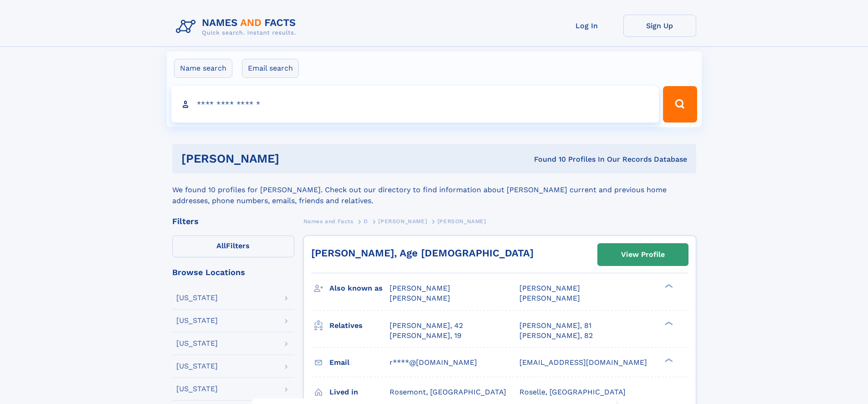 The image size is (868, 404). I want to click on a: Names and Facts, so click(329, 221).